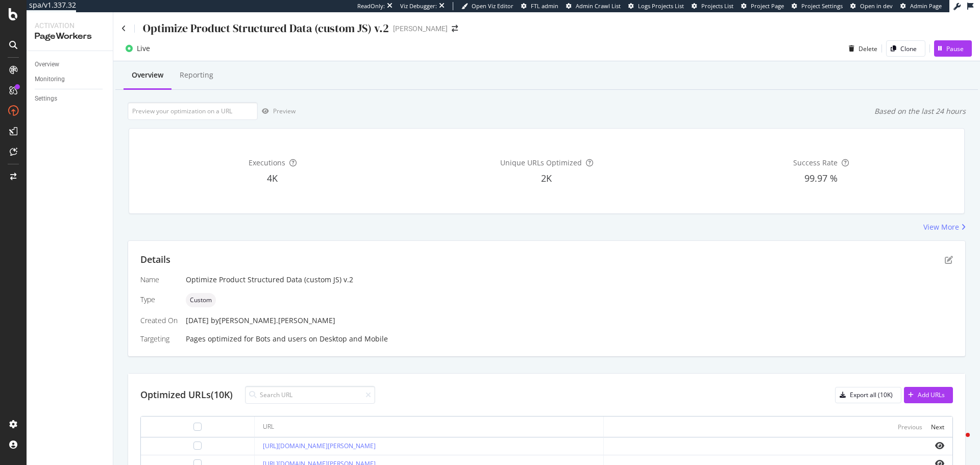 This screenshot has height=465, width=980. What do you see at coordinates (310, 395) in the screenshot?
I see `input: Search URL` at bounding box center [310, 395].